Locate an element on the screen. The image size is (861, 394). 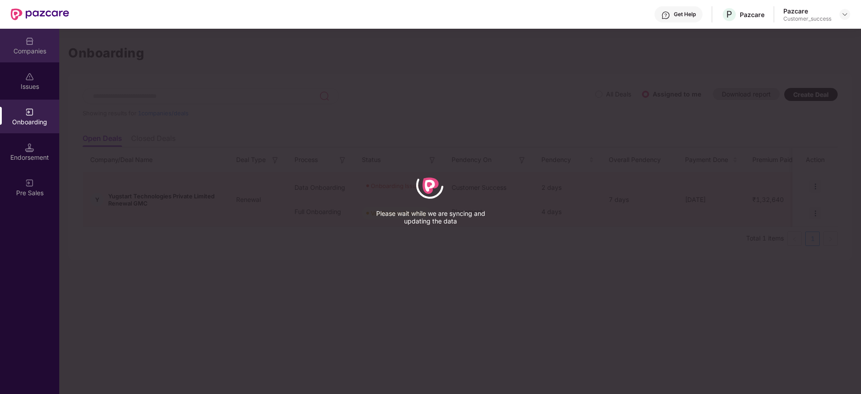
img: svg+xml;base64,PHN2ZyBpZD0iQ29tcGFuaWVzIiB4bWxucz0iaHR0cDovL3d3dy53My5vcmcvMjAwMC9zdmciIHdpZHRoPS... is located at coordinates (30, 41).